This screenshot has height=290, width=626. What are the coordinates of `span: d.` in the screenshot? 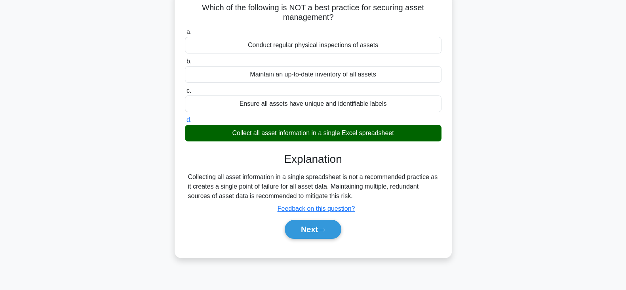 It's located at (189, 120).